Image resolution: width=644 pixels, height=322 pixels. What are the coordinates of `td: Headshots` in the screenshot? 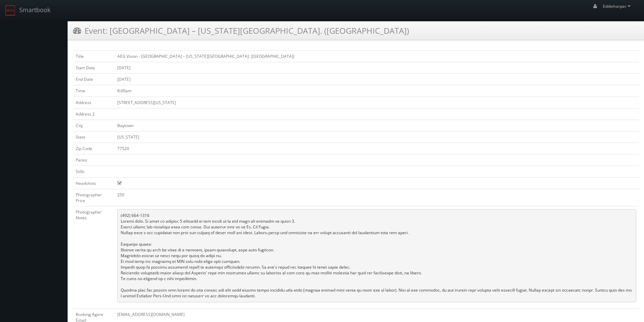 It's located at (94, 183).